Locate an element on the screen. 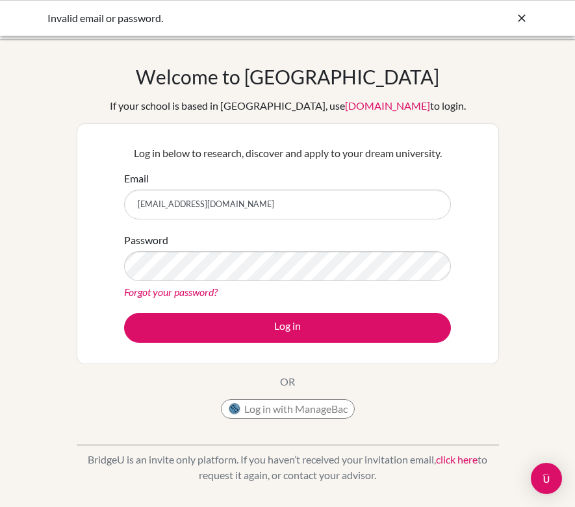 This screenshot has width=575, height=507. p: BridgeU is an invite only platform. If you haven’t received your invitation email, to request it ... is located at coordinates (288, 468).